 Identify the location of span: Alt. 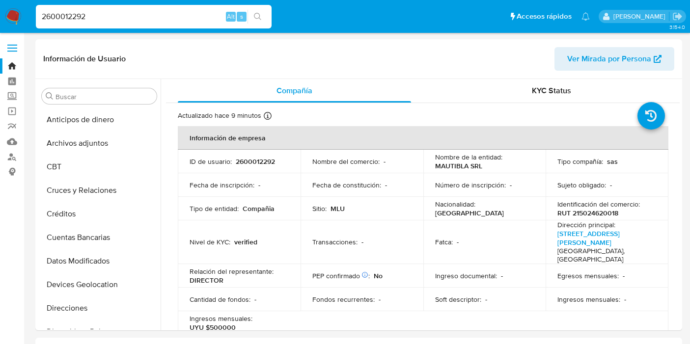
(231, 16).